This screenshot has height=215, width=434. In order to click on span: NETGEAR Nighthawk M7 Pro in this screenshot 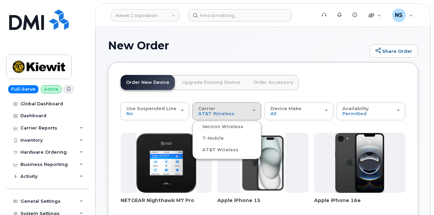, I will do `click(166, 204)`.